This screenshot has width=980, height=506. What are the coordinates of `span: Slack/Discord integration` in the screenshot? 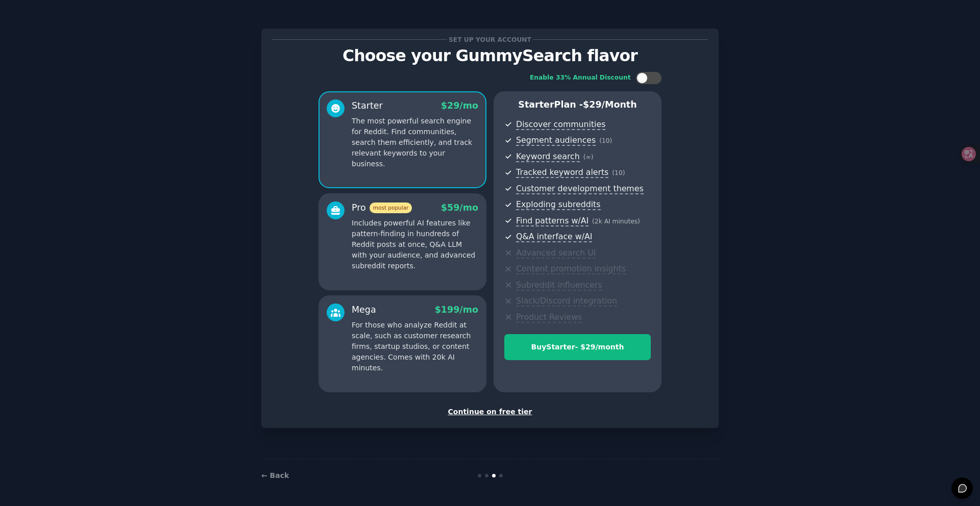 It's located at (566, 301).